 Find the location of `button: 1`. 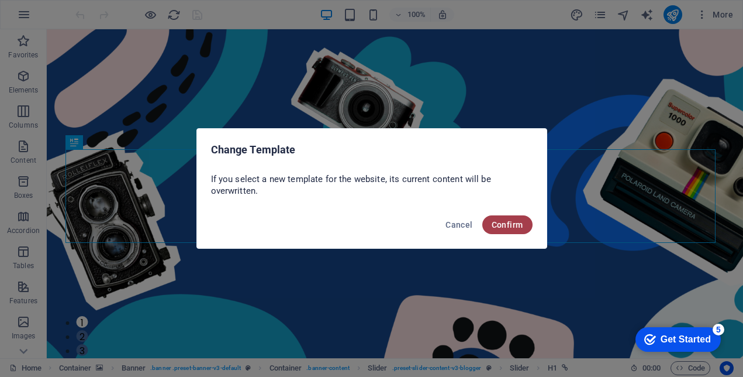

button: 1 is located at coordinates (35, 292).